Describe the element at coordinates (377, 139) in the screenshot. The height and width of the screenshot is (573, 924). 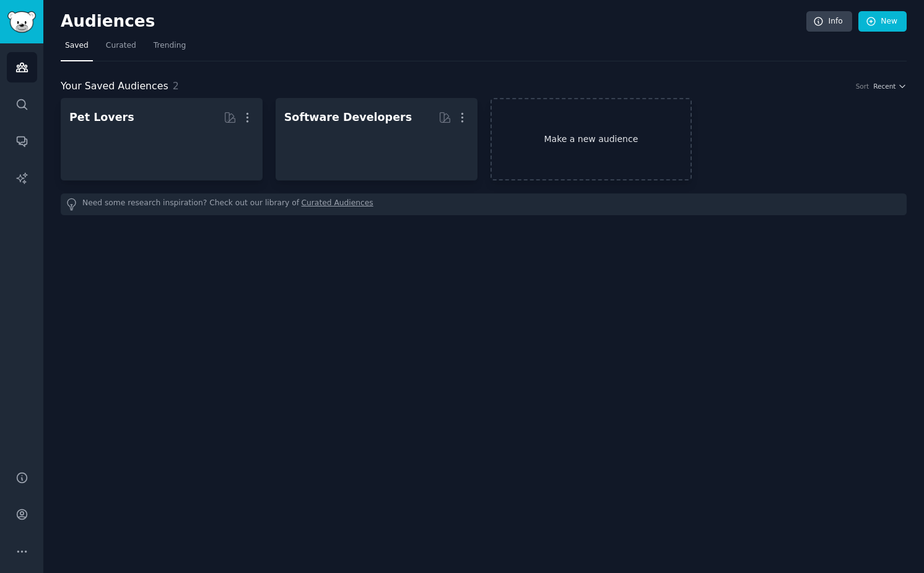
I see `a: Software Developers` at that location.